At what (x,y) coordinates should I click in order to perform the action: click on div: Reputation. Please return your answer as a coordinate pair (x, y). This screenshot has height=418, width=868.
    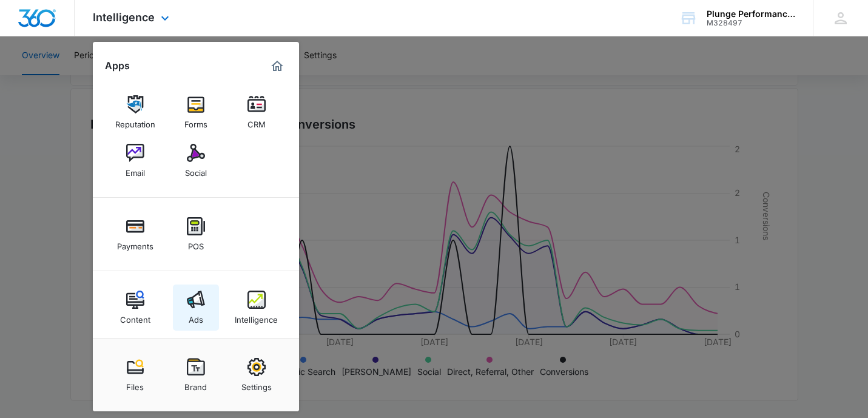
    Looking at the image, I should click on (135, 121).